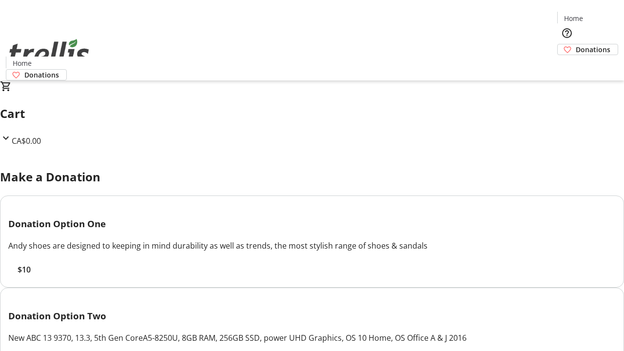  Describe the element at coordinates (49, 53) in the screenshot. I see `img: Orient E2E Organization RuQtqgjfIa's Logo` at that location.